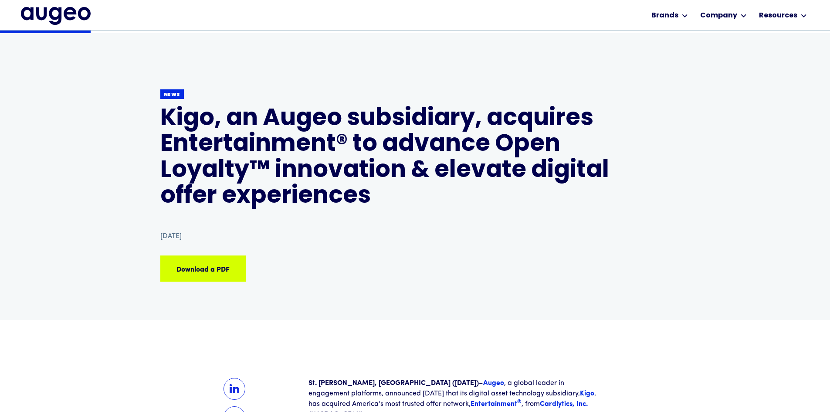 The width and height of the screenshot is (830, 412). What do you see at coordinates (587, 393) in the screenshot?
I see `strong: Kigo` at bounding box center [587, 393].